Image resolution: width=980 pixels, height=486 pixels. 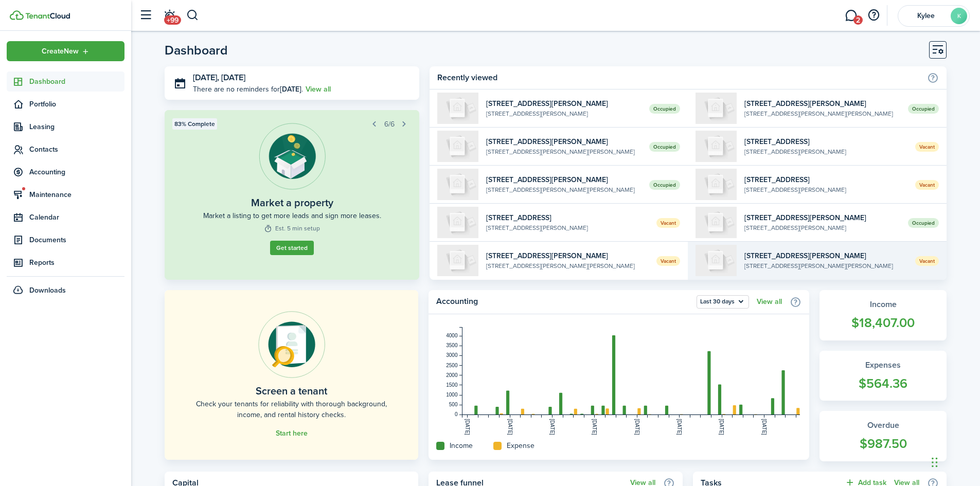 What do you see at coordinates (196, 50) in the screenshot?
I see `header-page-title: Dashboard` at bounding box center [196, 50].